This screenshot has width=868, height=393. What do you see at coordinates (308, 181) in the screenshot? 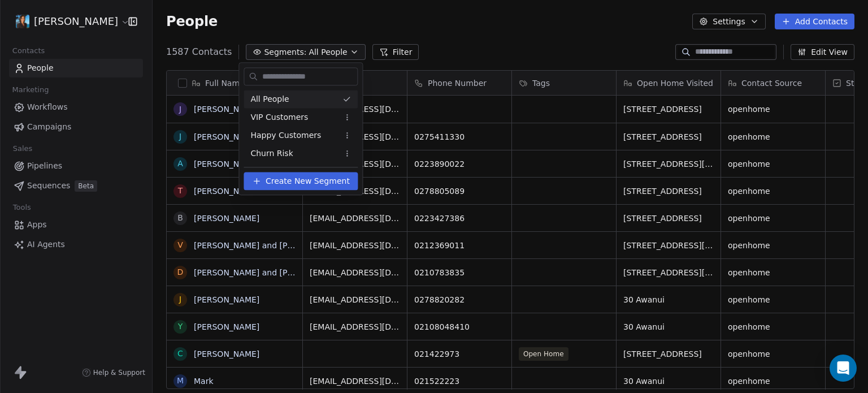
I see `span: Create New Segment` at bounding box center [308, 181].